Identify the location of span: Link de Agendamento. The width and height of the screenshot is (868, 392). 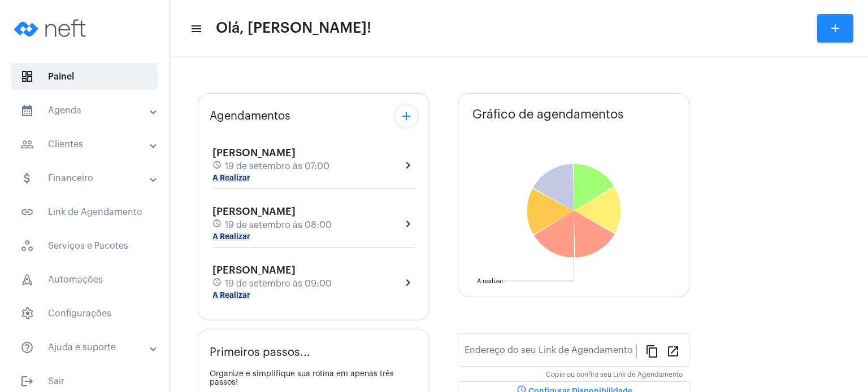
(84, 212).